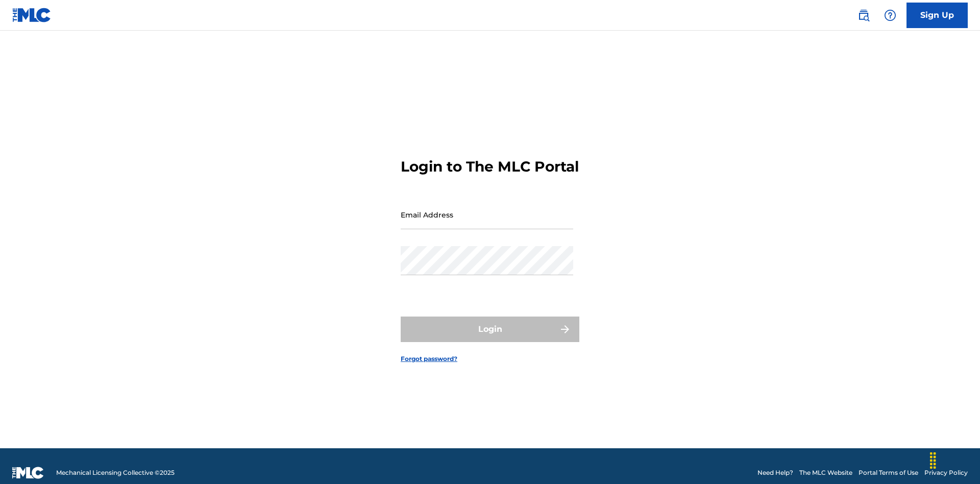 This screenshot has height=484, width=980. What do you see at coordinates (933, 461) in the screenshot?
I see `div: Drag` at bounding box center [933, 461].